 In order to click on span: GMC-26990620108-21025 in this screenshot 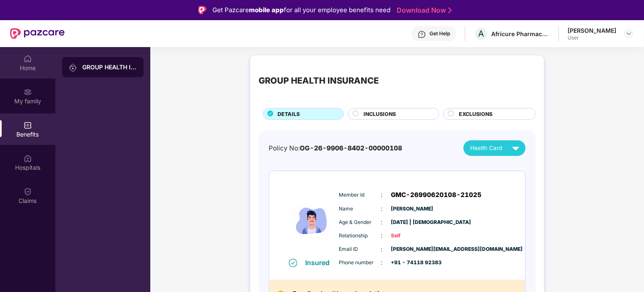, I will do `click(436, 195)`.